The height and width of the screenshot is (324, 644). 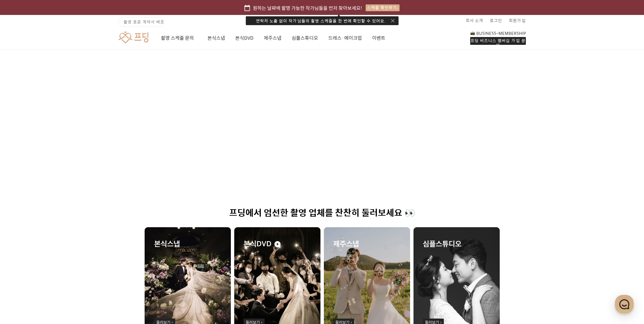 What do you see at coordinates (216, 38) in the screenshot?
I see `a: 본식스냅` at bounding box center [216, 38].